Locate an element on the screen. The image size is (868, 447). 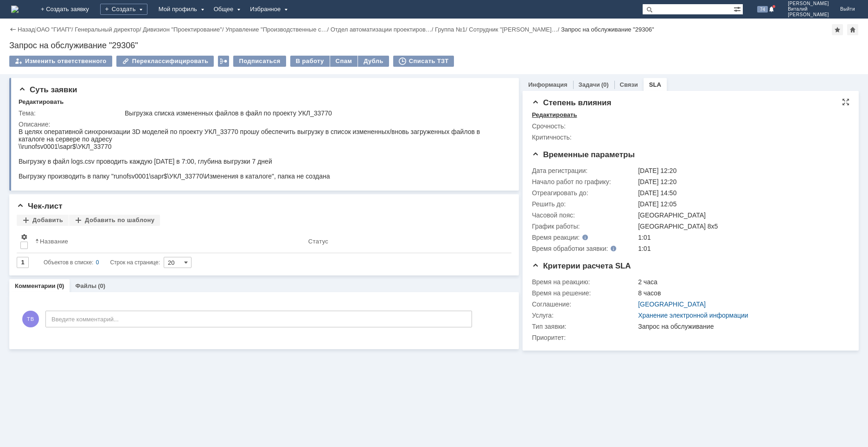
span: Расширенный поиск is located at coordinates (738, 8).